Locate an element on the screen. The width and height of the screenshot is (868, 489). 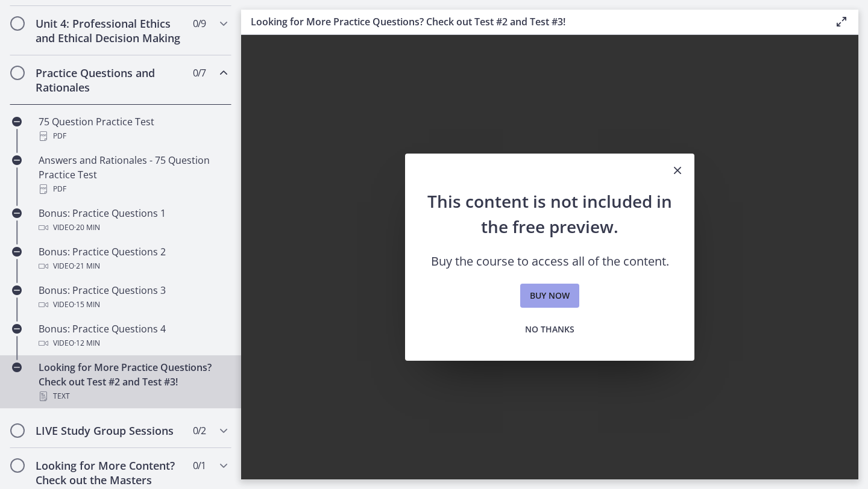
a: Buy now is located at coordinates (550, 296).